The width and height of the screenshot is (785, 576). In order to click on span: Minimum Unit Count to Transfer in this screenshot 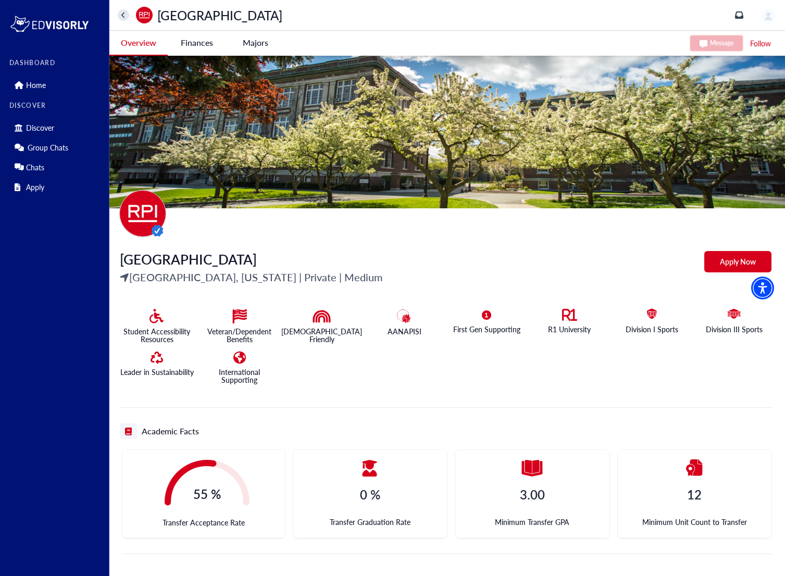, I will do `click(694, 522)`.